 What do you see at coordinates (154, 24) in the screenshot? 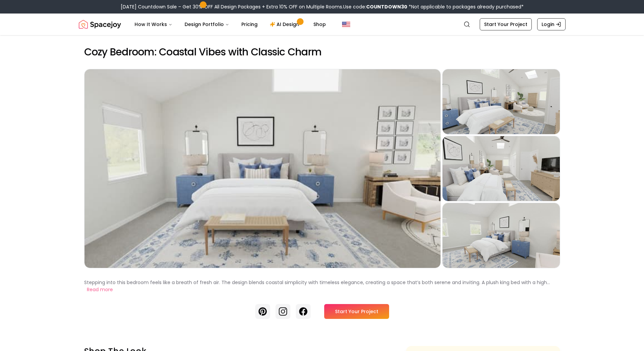
I see `button: How It Works` at bounding box center [154, 24].